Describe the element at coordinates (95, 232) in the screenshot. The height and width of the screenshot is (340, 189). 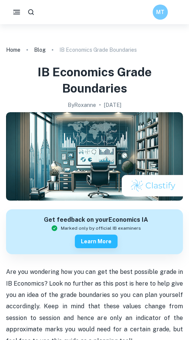
I see `a: Get feedback on yourEconomics IAMarked only by official IB examinersLearn more` at that location.